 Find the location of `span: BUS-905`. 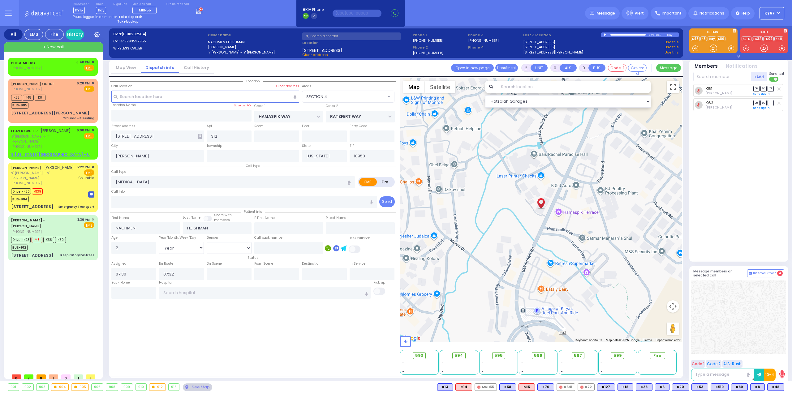

span: BUS-905 is located at coordinates (20, 106).